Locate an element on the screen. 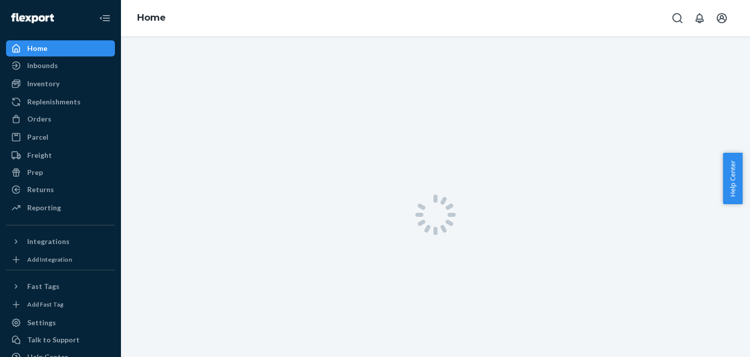  a: Parcel is located at coordinates (60, 137).